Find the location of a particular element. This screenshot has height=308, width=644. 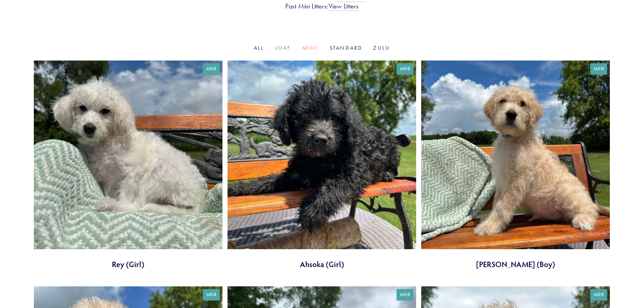

a: Zulu is located at coordinates (382, 48).